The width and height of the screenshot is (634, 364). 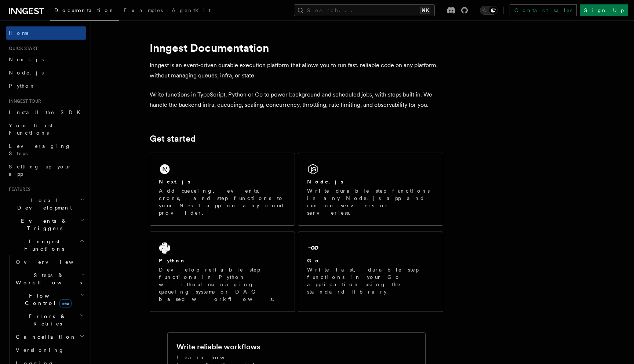 What do you see at coordinates (218, 347) in the screenshot?
I see `h2: Write reliable workflows` at bounding box center [218, 347].